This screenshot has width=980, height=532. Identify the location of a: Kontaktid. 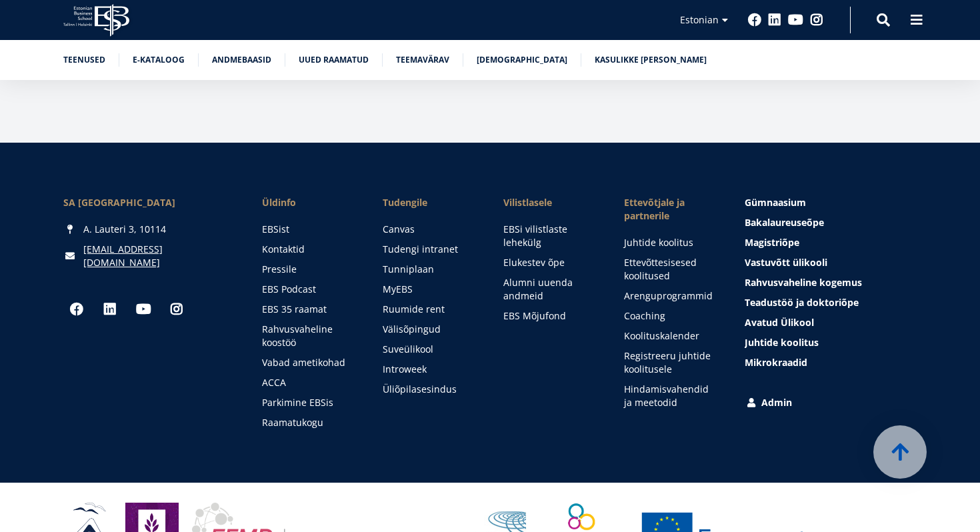
(309, 249).